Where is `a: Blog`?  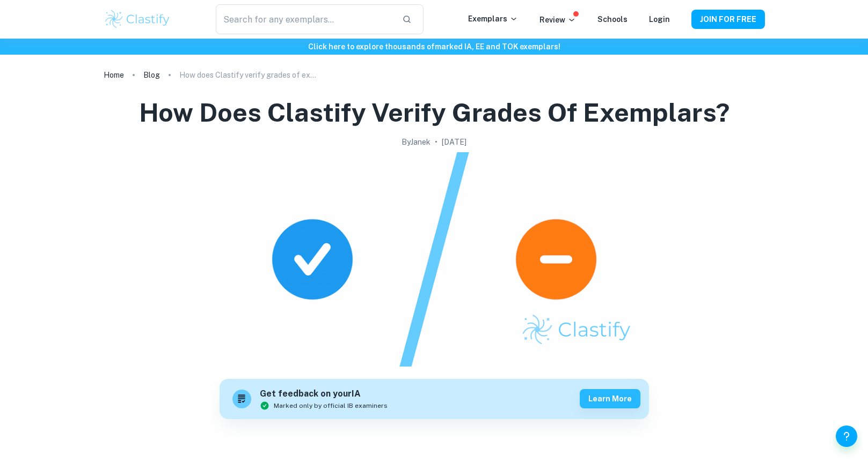 a: Blog is located at coordinates (152, 75).